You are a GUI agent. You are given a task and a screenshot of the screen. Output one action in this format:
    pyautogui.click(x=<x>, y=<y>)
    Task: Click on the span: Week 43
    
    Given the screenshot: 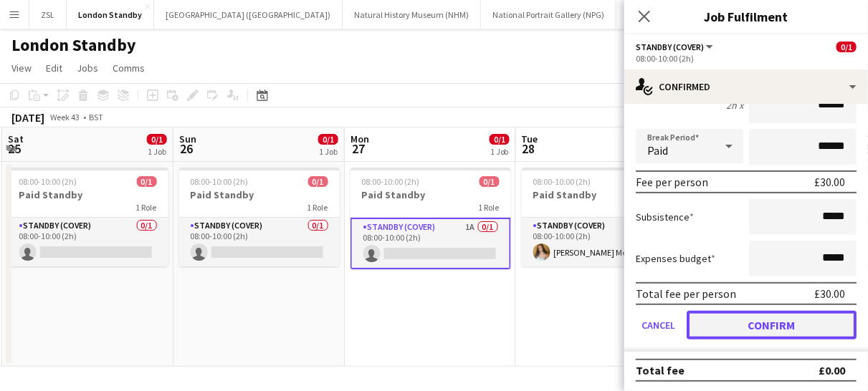 What is the action you would take?
    pyautogui.click(x=65, y=117)
    